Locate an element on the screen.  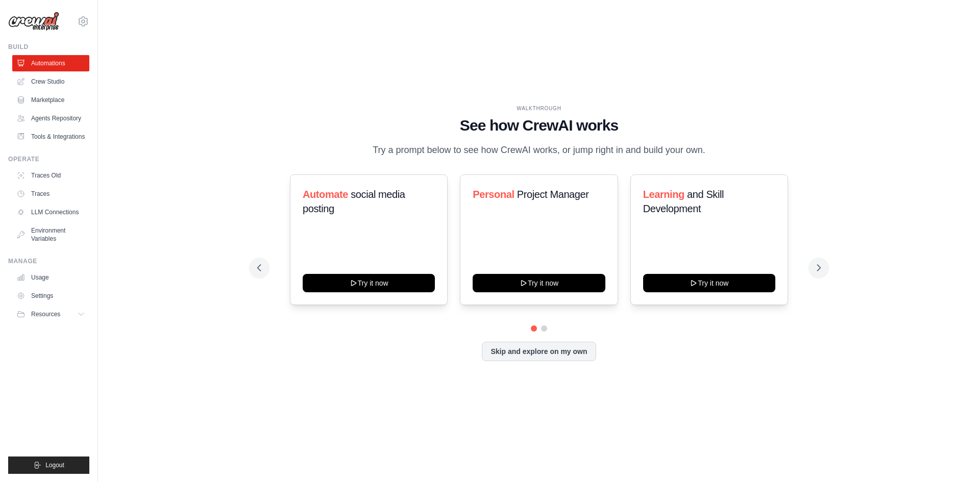
a: Traces is located at coordinates (51, 194).